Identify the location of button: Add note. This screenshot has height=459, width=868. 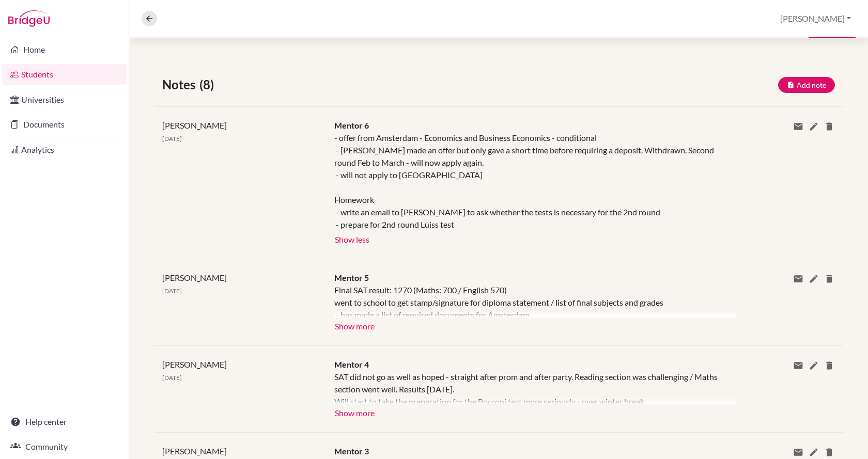
(806, 85).